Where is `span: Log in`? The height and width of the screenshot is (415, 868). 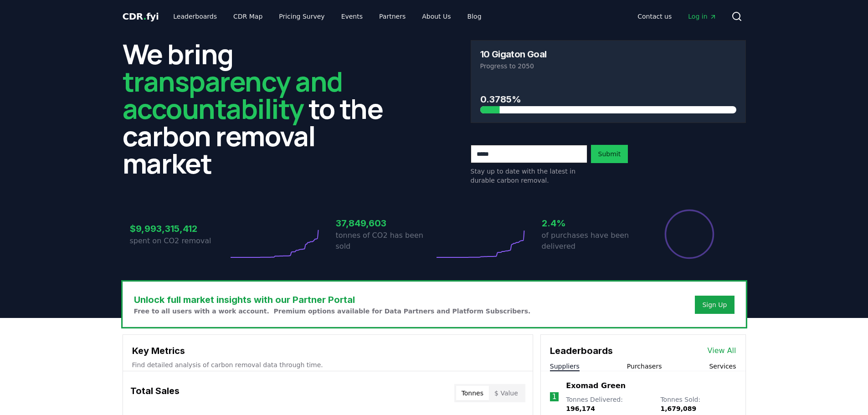 span: Log in is located at coordinates (702, 16).